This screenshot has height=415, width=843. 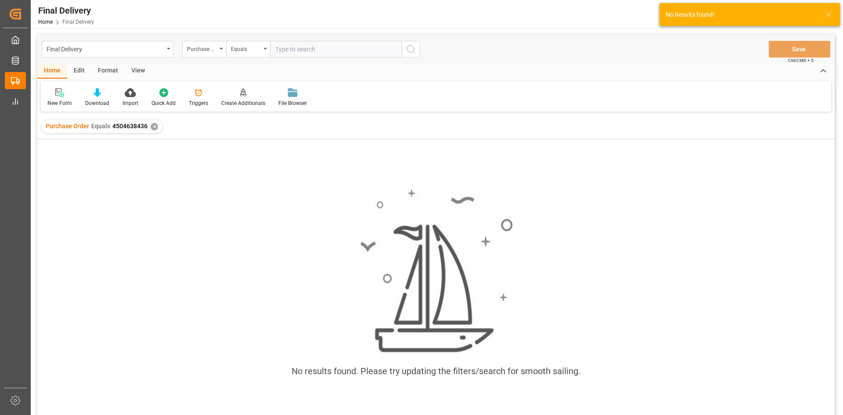 I want to click on button: search button, so click(x=411, y=49).